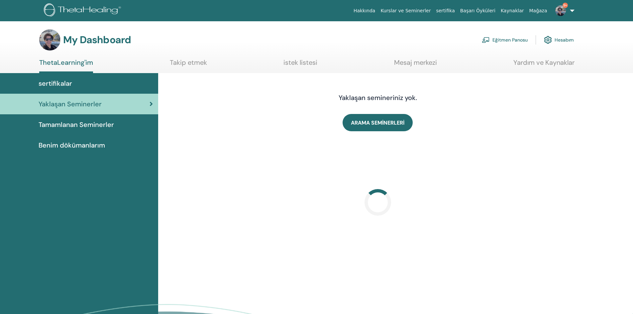  What do you see at coordinates (405, 11) in the screenshot?
I see `a: Kurslar ve Seminerler` at bounding box center [405, 11].